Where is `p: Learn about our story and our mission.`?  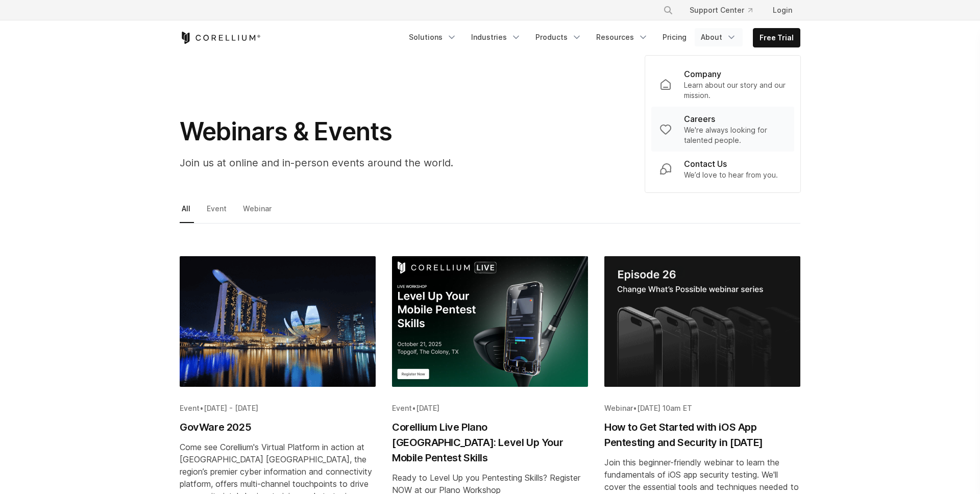
p: Learn about our story and our mission. is located at coordinates (735, 90).